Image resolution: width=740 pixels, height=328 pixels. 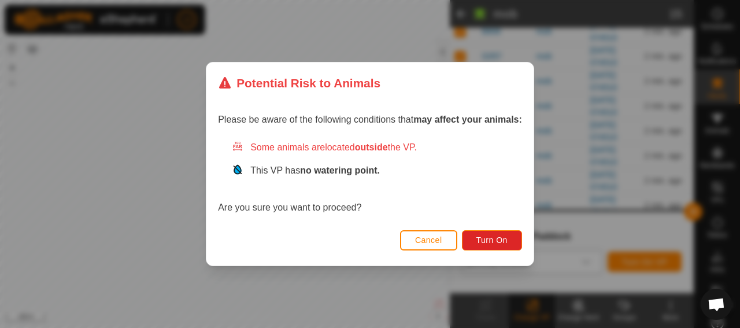 What do you see at coordinates (370, 119) in the screenshot?
I see `span: Please be aware of the following conditions that` at bounding box center [370, 119].